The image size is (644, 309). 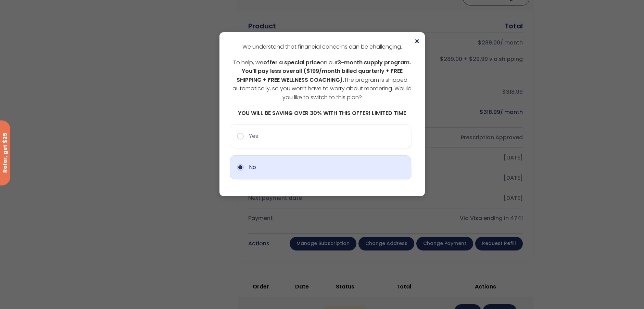 What do you see at coordinates (322, 47) in the screenshot?
I see `p: We understand that financial concerns can be challenging.` at bounding box center [322, 47].